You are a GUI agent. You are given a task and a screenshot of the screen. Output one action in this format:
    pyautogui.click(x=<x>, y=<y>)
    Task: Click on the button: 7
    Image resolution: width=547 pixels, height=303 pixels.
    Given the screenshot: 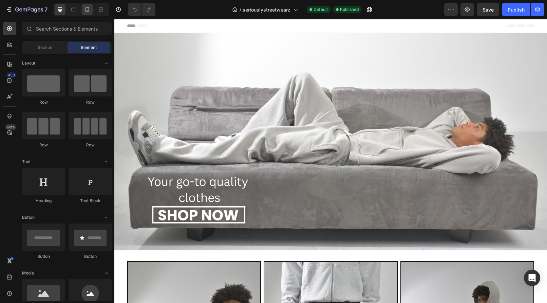 What is the action you would take?
    pyautogui.click(x=26, y=10)
    